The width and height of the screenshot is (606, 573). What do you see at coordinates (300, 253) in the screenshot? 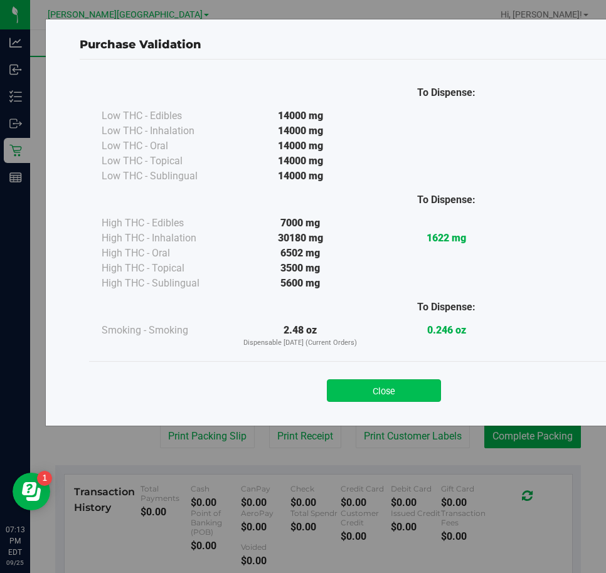
I see `div: 6502 mg` at bounding box center [300, 253].